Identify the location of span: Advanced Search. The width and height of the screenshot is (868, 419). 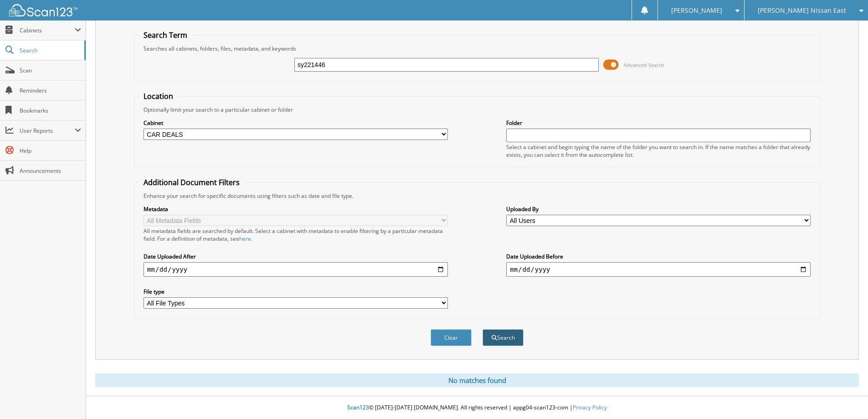
(644, 65).